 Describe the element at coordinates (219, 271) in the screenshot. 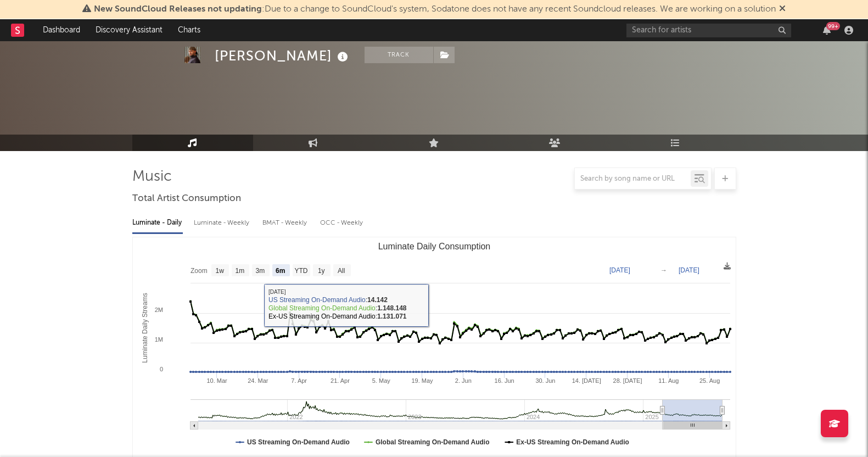

I see `text: 1w` at that location.